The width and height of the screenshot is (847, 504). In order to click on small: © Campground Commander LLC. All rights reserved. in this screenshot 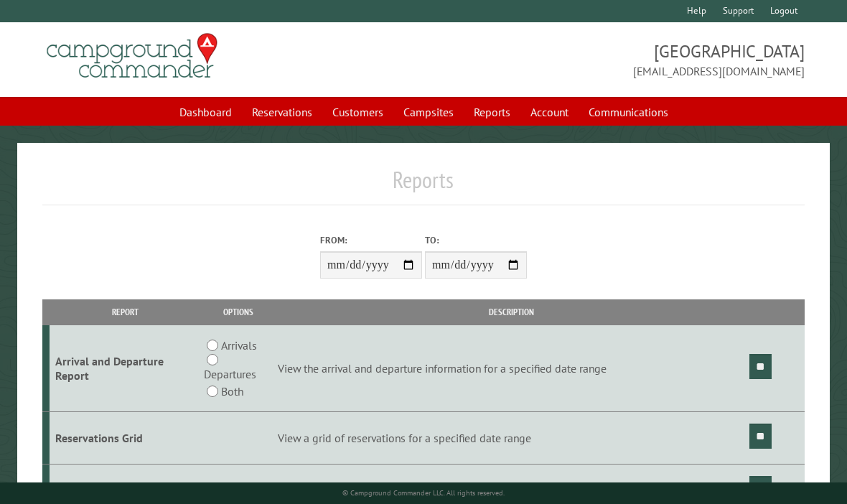, I will do `click(424, 492)`.